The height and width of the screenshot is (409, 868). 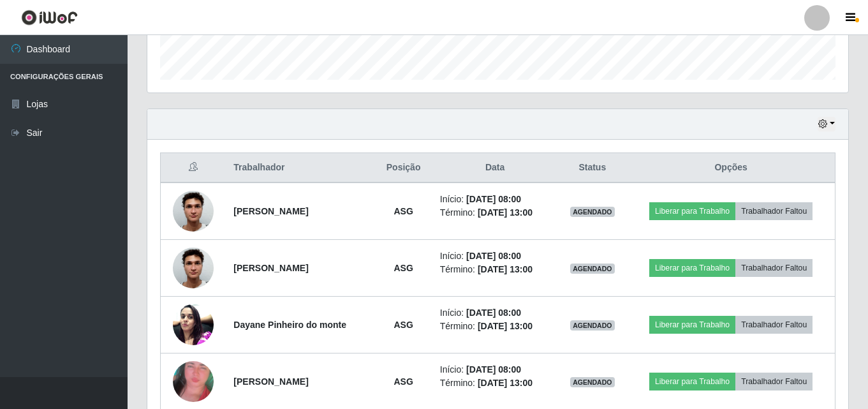 I want to click on th: Opções, so click(x=731, y=168).